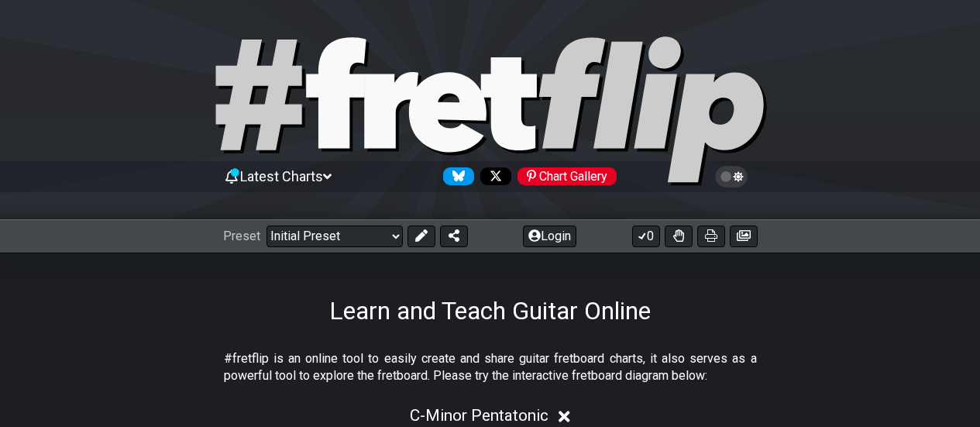  I want to click on a: Follow #fretflip at X, so click(492, 176).